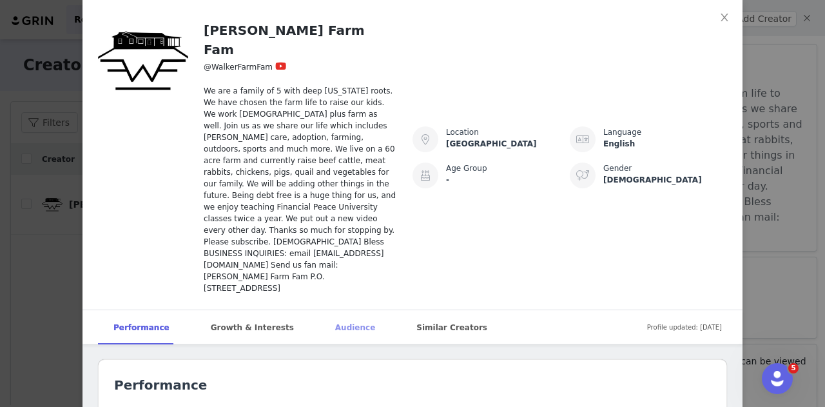  Describe the element at coordinates (724, 17) in the screenshot. I see `i: icon: close` at that location.